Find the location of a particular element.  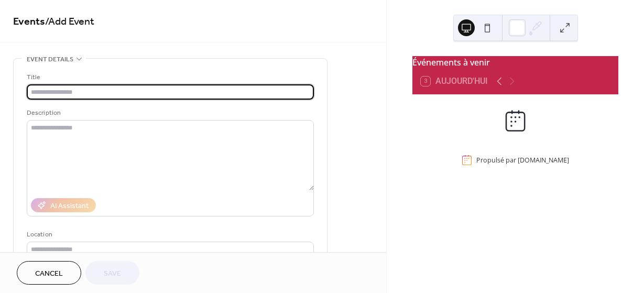

div: Description is located at coordinates (169, 113).